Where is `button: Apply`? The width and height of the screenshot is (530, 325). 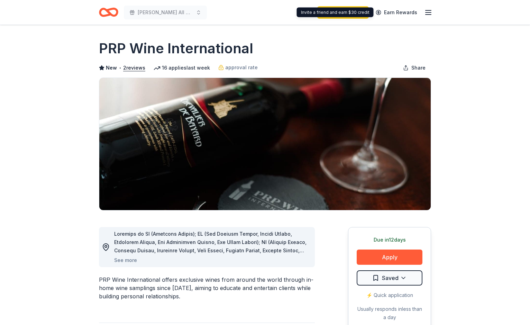 button: Apply is located at coordinates (389, 257).